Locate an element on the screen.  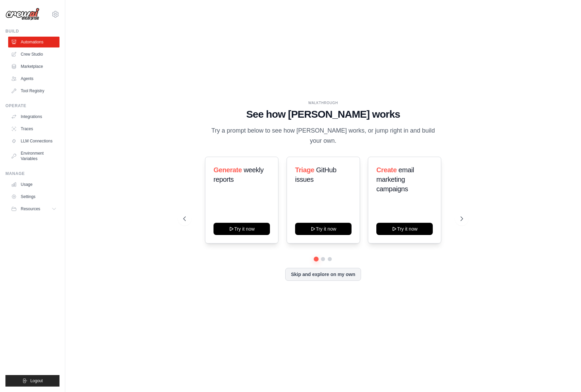
span: Logout is located at coordinates (36, 381).